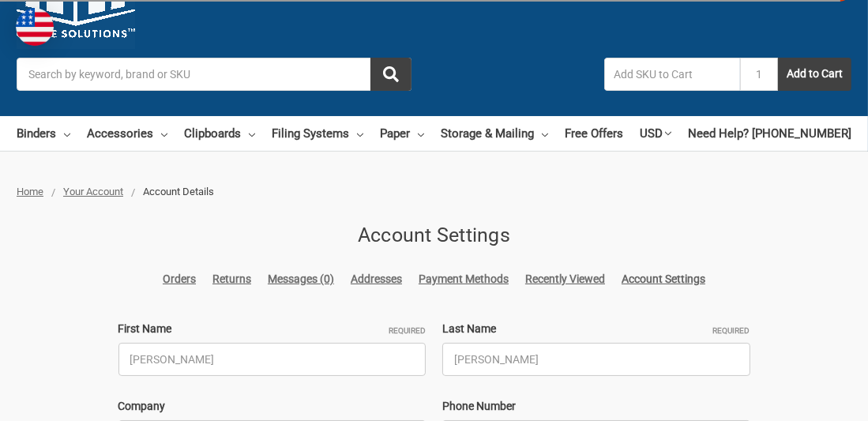 Image resolution: width=868 pixels, height=421 pixels. Describe the element at coordinates (317, 133) in the screenshot. I see `a: Filing Systems` at that location.